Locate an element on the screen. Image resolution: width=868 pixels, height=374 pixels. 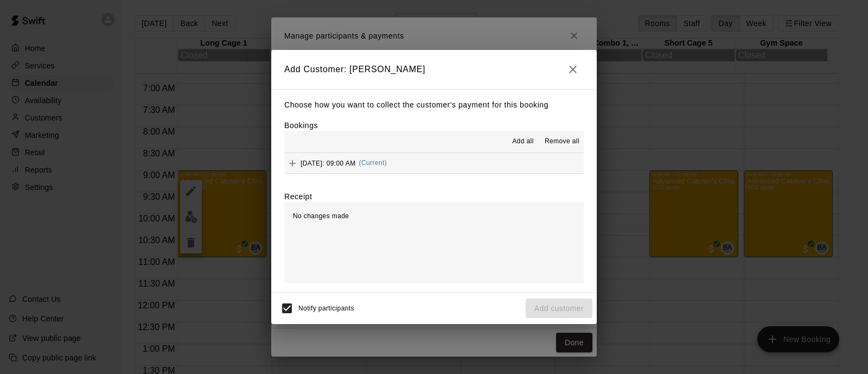
button: Add all is located at coordinates (523, 142).